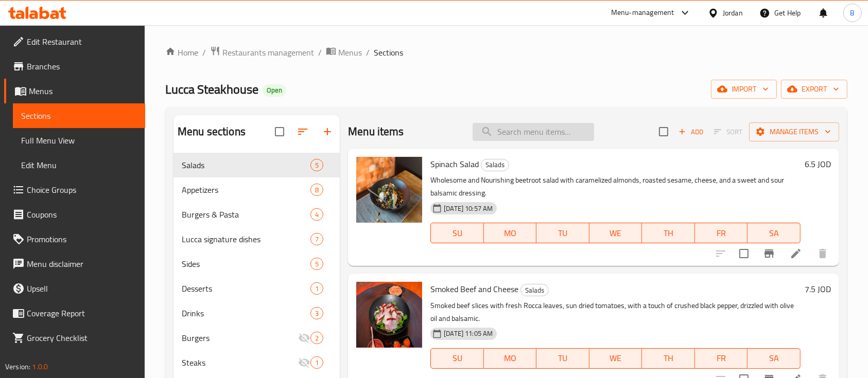 This screenshot has height=378, width=868. I want to click on a: Promotions, so click(75, 239).